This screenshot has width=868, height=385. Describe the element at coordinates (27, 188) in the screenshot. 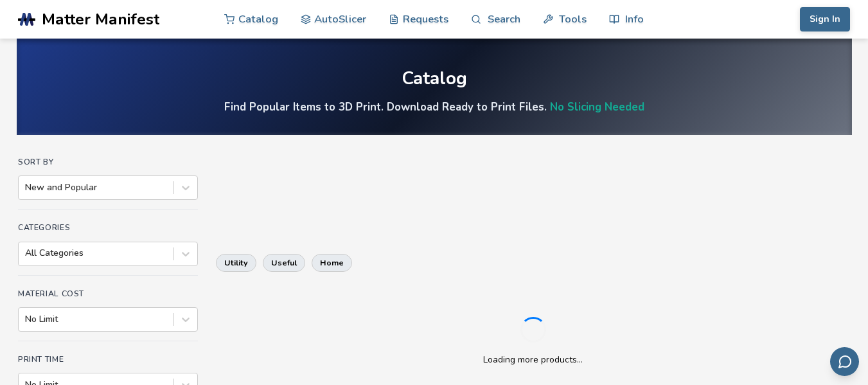

I see `input: New and Popular` at that location.